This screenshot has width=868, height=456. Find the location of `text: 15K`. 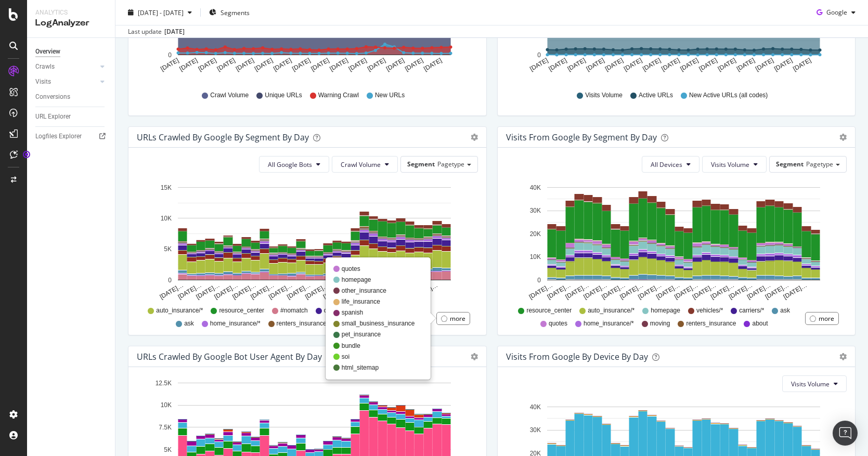

text: 15K is located at coordinates (166, 188).